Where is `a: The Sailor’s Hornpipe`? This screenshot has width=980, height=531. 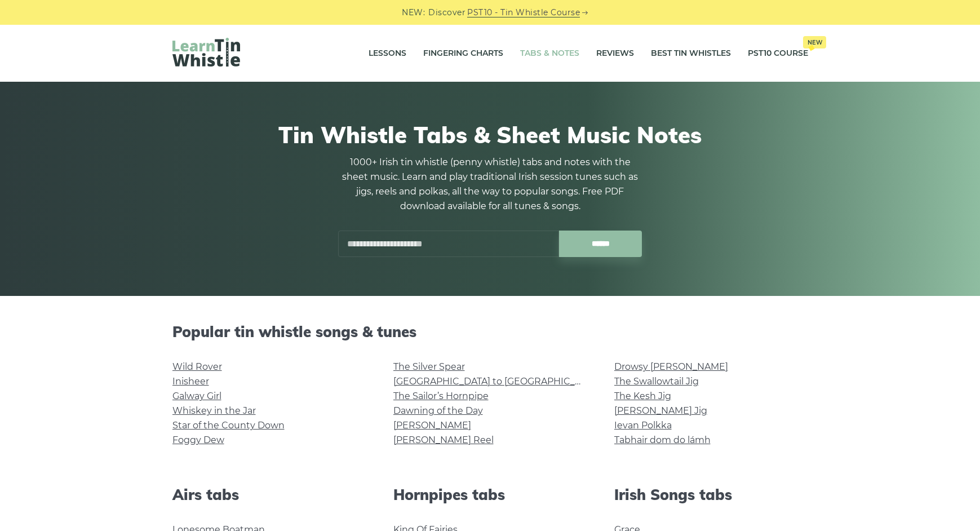 a: The Sailor’s Hornpipe is located at coordinates (440, 396).